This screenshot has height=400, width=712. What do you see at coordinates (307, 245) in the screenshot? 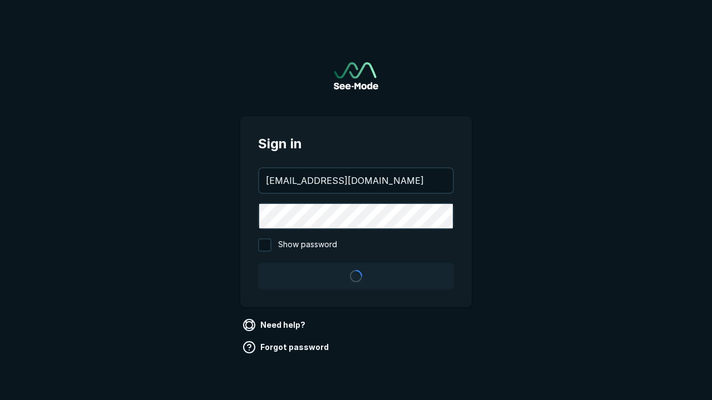
I see `span: Show password` at bounding box center [307, 245].